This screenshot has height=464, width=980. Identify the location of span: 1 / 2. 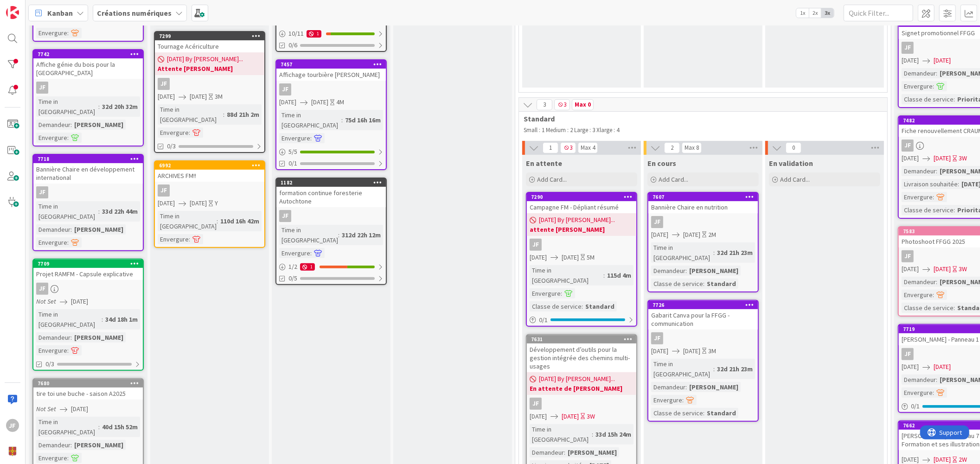
(292, 267).